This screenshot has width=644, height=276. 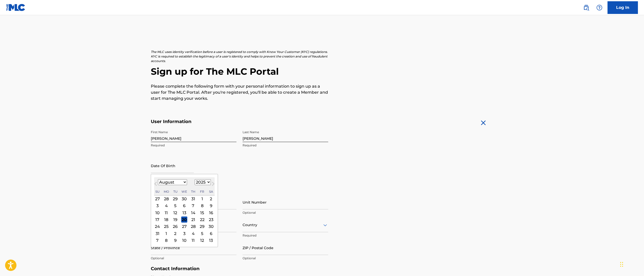 I want to click on div: Choose Sunday, August 24th, 2025, so click(x=157, y=226).